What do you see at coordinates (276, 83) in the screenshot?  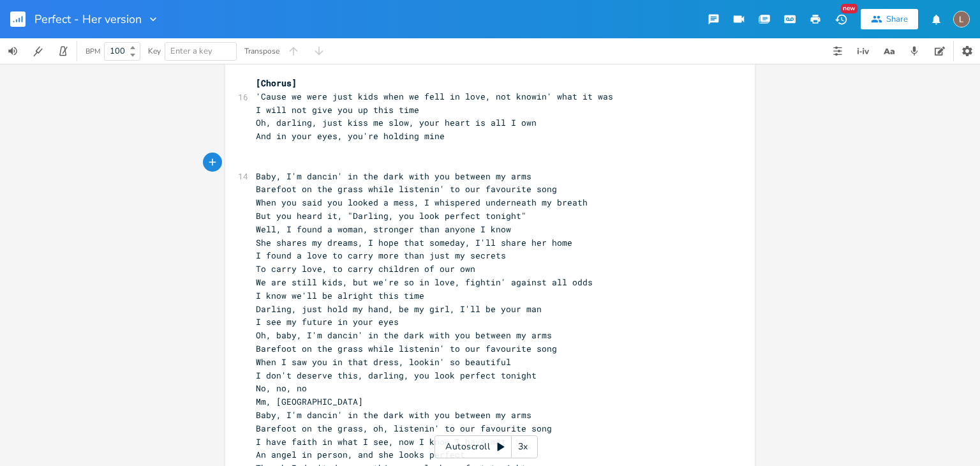 I see `span: [Chorus]` at bounding box center [276, 83].